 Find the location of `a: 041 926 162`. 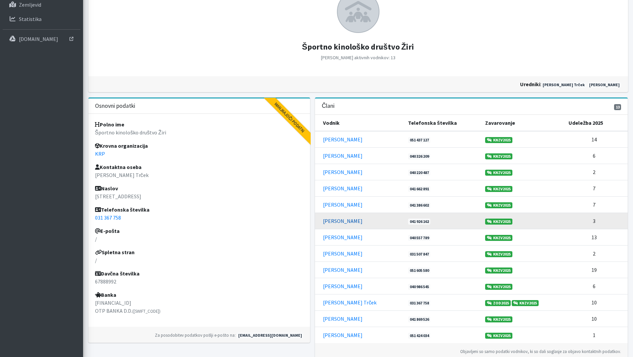

a: 041 926 162 is located at coordinates (419, 221).